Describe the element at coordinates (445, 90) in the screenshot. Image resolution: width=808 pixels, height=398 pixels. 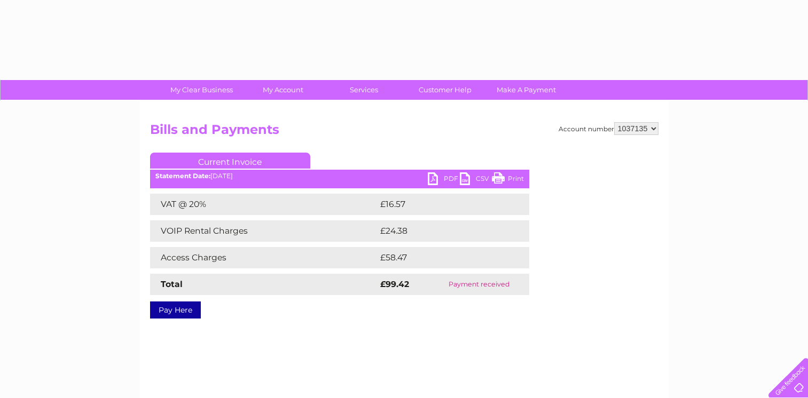
I see `a: Customer Help` at that location.